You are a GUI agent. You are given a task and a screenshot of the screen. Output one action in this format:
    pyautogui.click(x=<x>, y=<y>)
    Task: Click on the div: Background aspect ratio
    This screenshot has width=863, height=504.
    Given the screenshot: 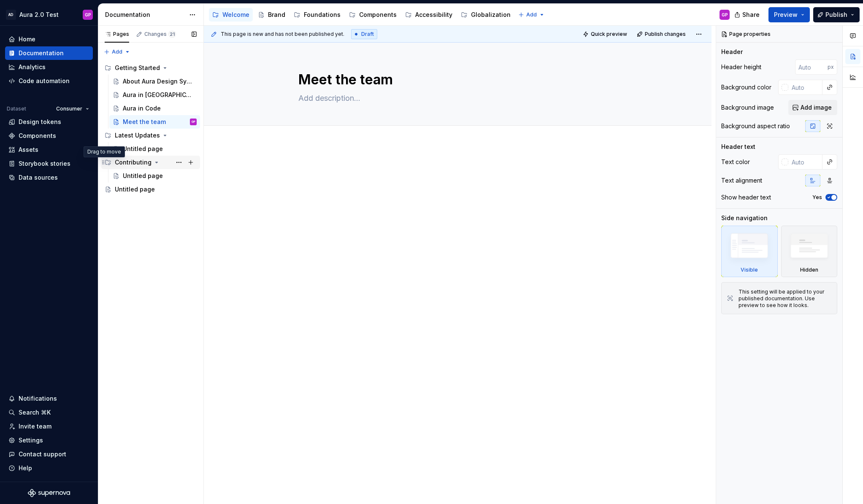 What is the action you would take?
    pyautogui.click(x=755, y=126)
    